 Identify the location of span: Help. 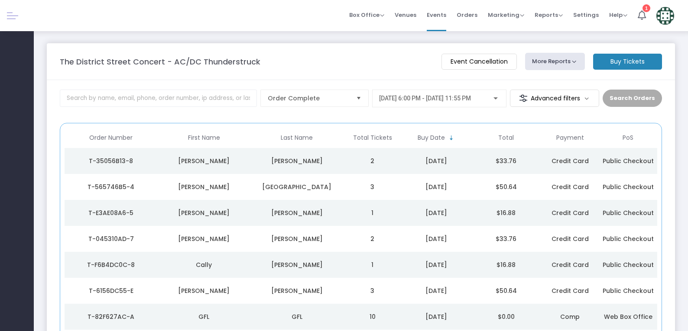
(618, 15).